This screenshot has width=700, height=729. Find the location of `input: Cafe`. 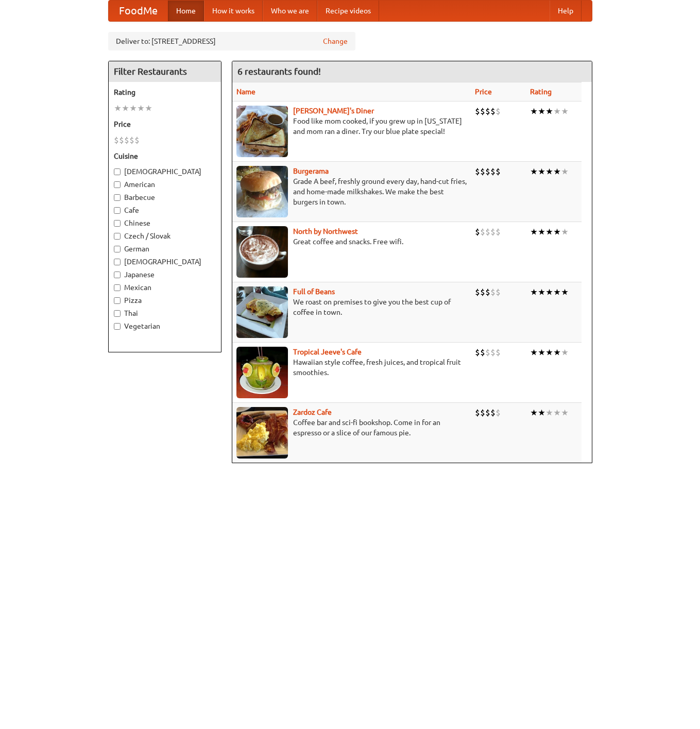

input: Cafe is located at coordinates (117, 211).